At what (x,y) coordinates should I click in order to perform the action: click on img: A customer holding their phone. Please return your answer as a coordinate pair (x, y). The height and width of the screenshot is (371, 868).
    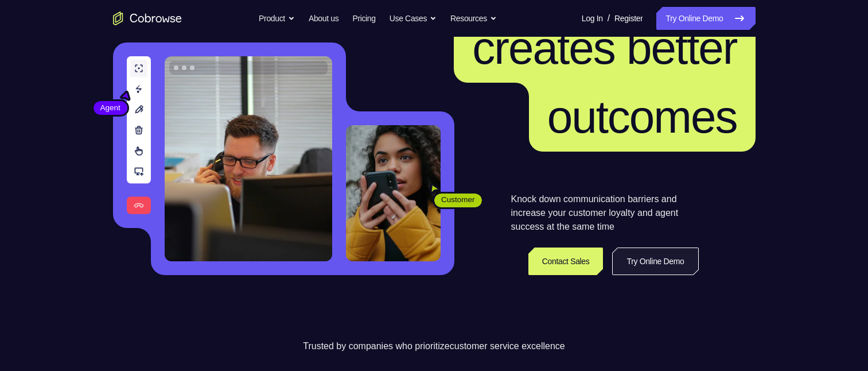
    Looking at the image, I should click on (393, 193).